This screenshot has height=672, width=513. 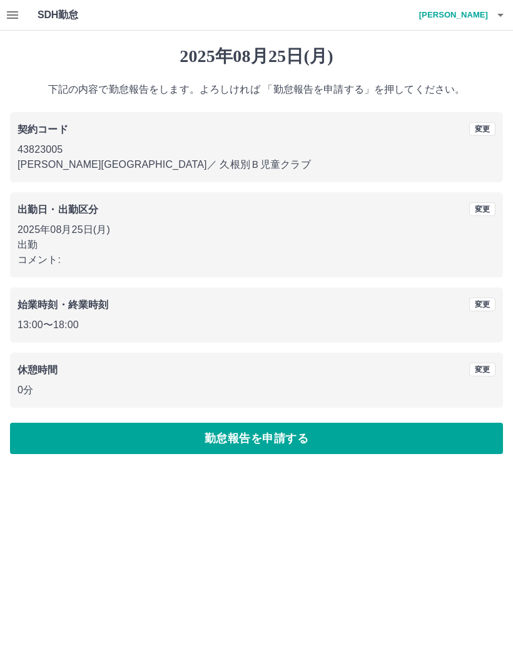 What do you see at coordinates (257, 325) in the screenshot?
I see `p: 13:00 〜 18:00` at bounding box center [257, 325].